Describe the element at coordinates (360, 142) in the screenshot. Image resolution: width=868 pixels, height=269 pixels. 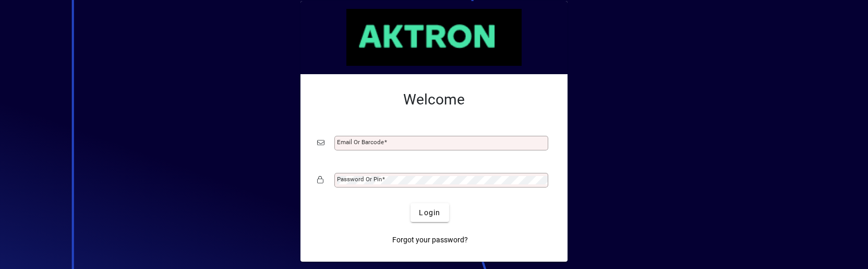
I see `mat-label: Email or Barcode` at that location.